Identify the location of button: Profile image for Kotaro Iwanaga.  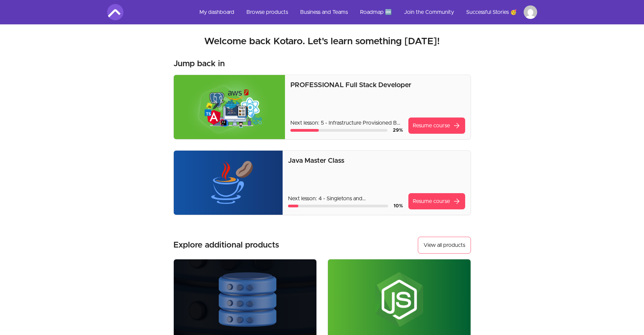
(530, 12).